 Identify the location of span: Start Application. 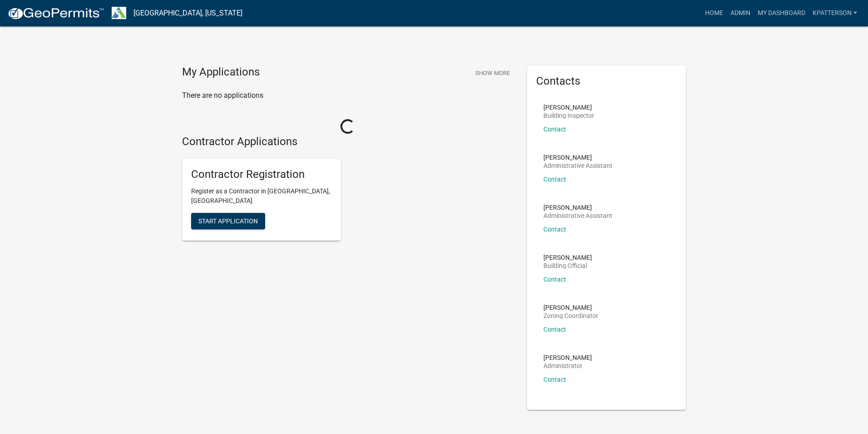
(228, 221).